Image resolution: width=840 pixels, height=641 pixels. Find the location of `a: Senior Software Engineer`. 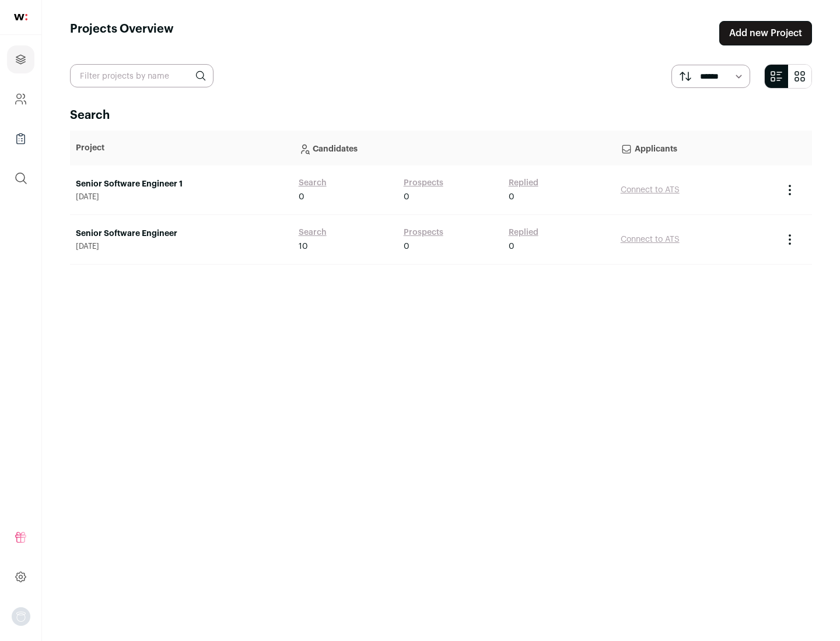

a: Senior Software Engineer is located at coordinates (181, 234).